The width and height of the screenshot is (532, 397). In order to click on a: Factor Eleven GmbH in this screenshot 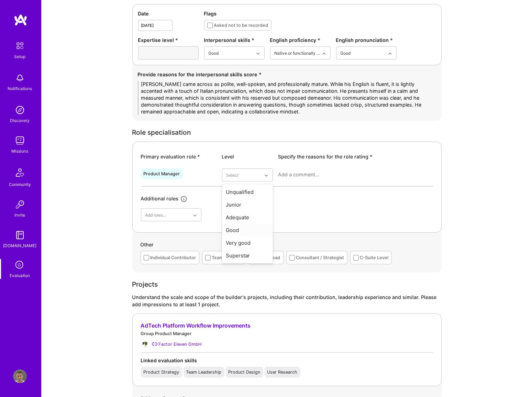, I will do `click(177, 344)`.